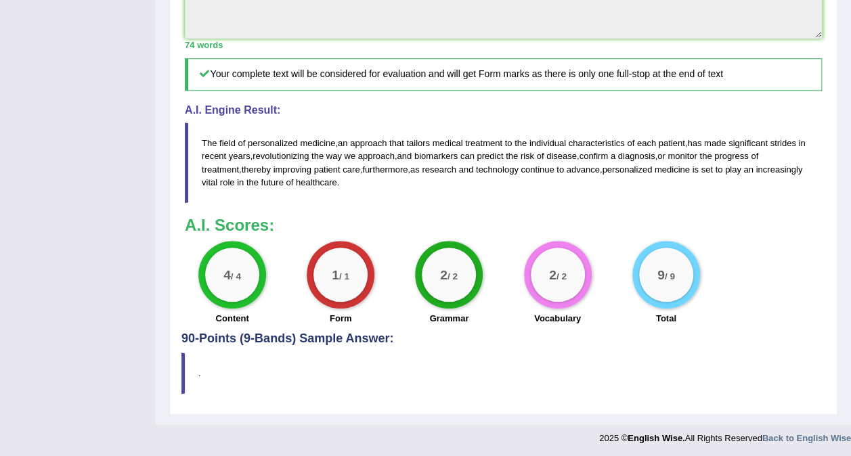 The width and height of the screenshot is (851, 456). What do you see at coordinates (778, 169) in the screenshot?
I see `span: increasingly` at bounding box center [778, 169].